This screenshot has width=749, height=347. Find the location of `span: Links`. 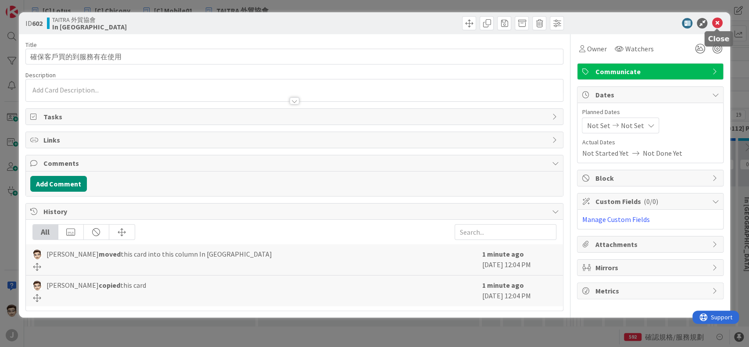

span: Links is located at coordinates (295, 140).